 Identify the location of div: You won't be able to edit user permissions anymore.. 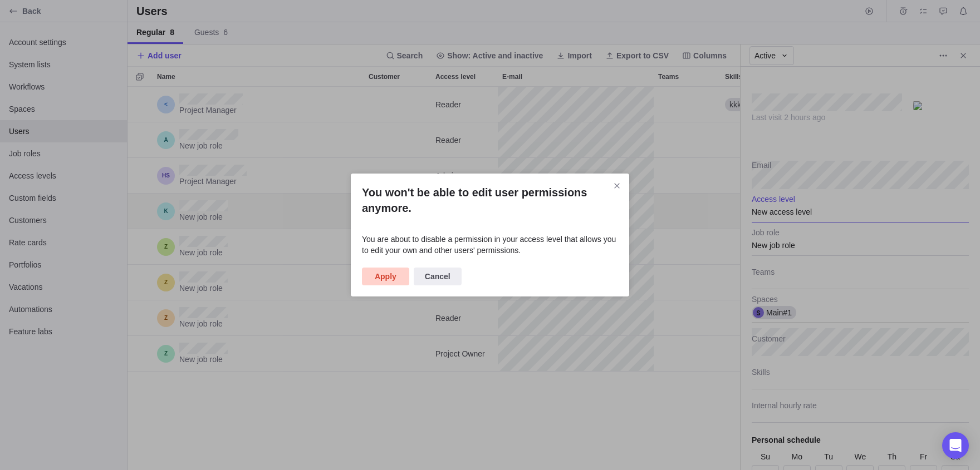
(490, 235).